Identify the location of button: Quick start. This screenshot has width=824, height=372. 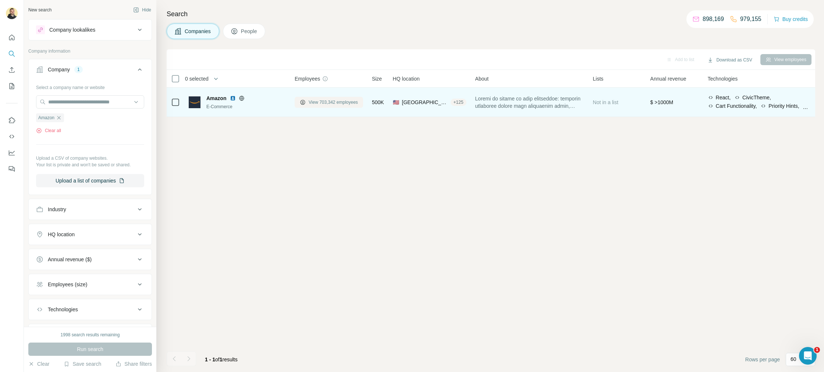
(12, 38).